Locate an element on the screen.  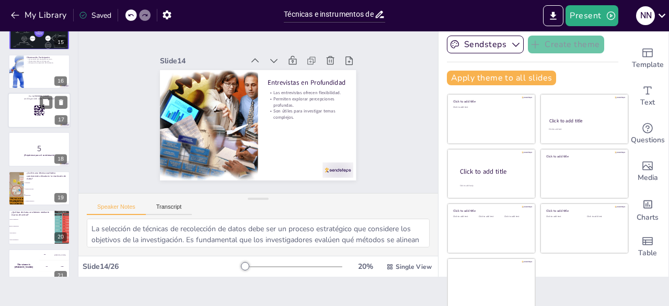
strong: ¡Prepárense para el cuestionario! is located at coordinates (39, 155).